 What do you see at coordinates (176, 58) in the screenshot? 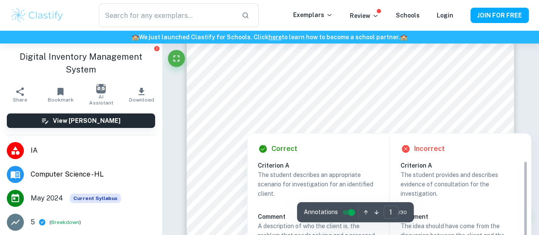
I see `button: Fullscreen` at bounding box center [176, 58].